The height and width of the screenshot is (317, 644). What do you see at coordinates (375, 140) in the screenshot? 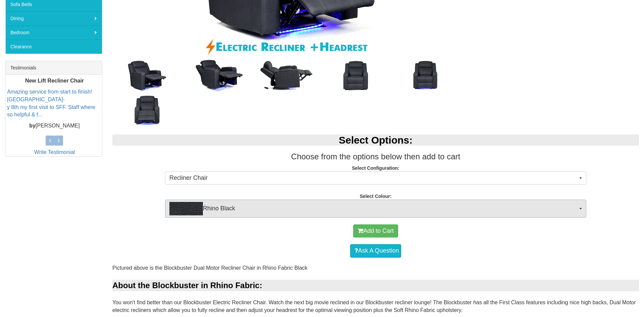
I see `b: Select Options:` at bounding box center [375, 140].